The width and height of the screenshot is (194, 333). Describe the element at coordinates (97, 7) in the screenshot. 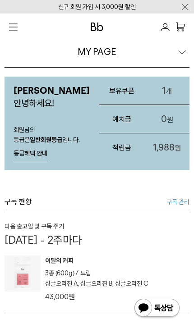

I see `a: 신규 회원 가입 시 3,000원 할인` at that location.